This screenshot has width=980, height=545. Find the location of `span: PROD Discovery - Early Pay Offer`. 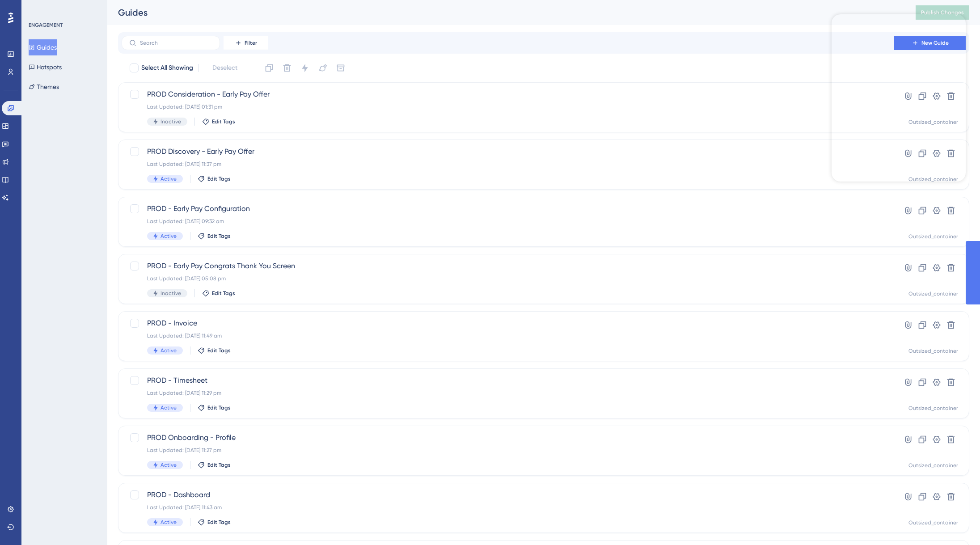

span: PROD Discovery - Early Pay Offer is located at coordinates (508, 152).